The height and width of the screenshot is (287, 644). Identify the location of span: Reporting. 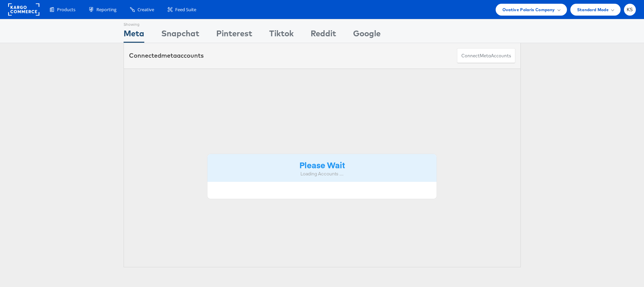
(107, 10).